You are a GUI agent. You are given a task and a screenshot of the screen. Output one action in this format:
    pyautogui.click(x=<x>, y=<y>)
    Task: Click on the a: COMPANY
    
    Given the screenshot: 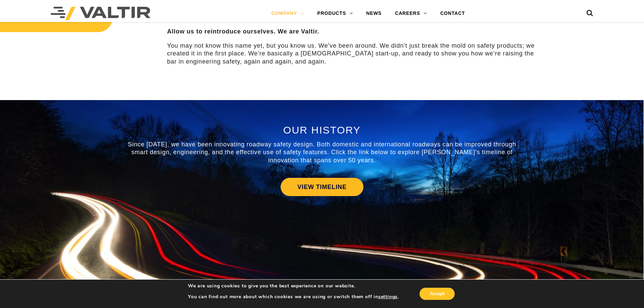 What is the action you would take?
    pyautogui.click(x=288, y=14)
    